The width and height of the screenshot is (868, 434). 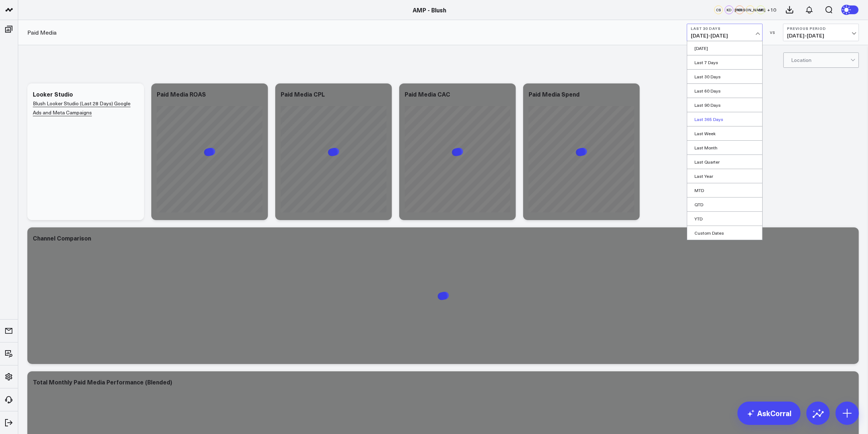 I want to click on div: Paid Media Spend, so click(x=554, y=94).